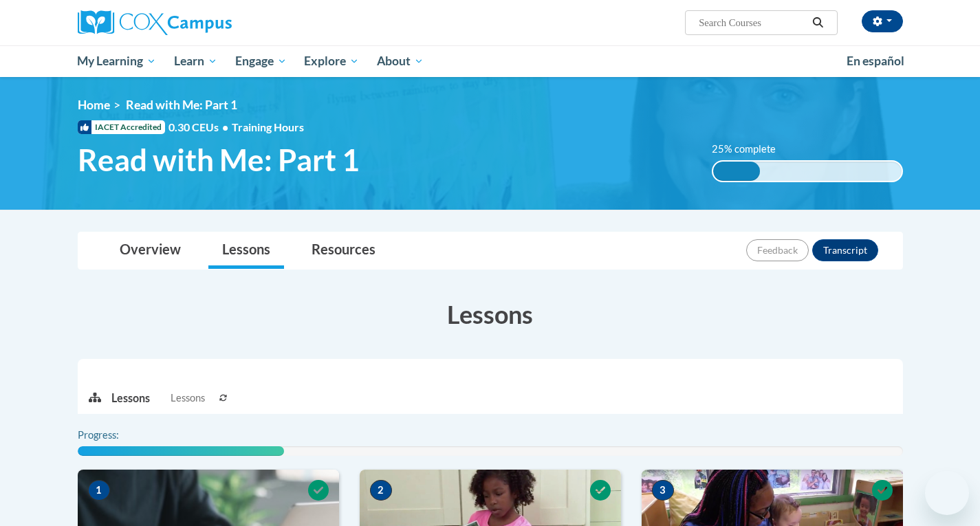 The image size is (980, 526). What do you see at coordinates (117, 435) in the screenshot?
I see `label: Progress:` at bounding box center [117, 435].